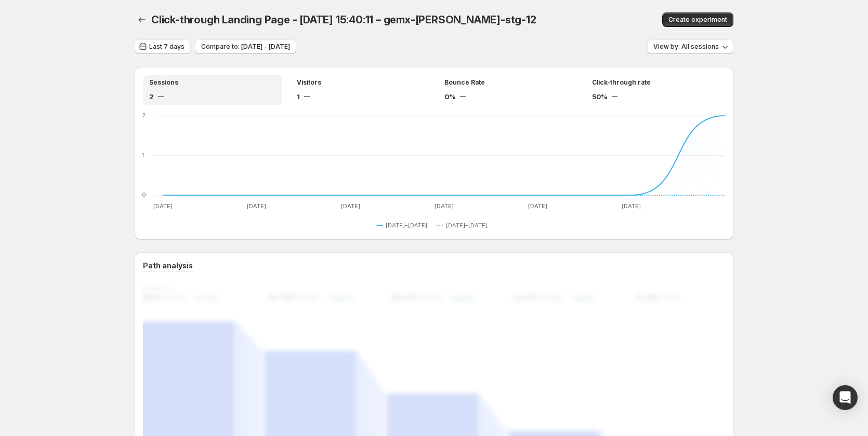 The image size is (868, 436). Describe the element at coordinates (298, 97) in the screenshot. I see `span: 1` at that location.